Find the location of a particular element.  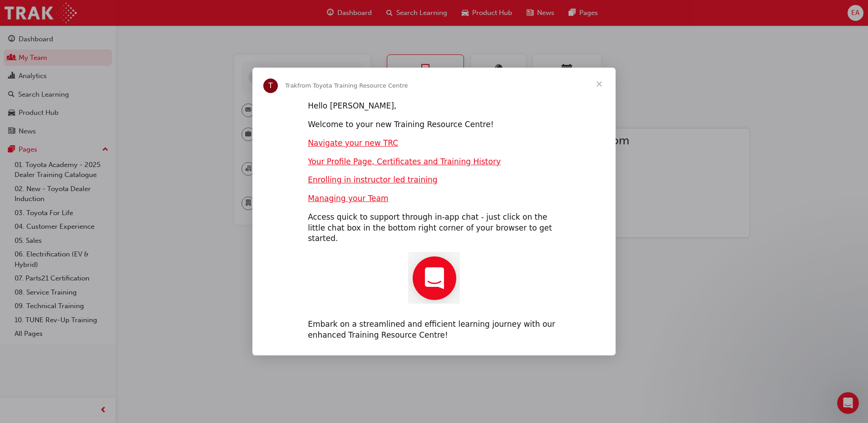

span: Close is located at coordinates (599, 84).